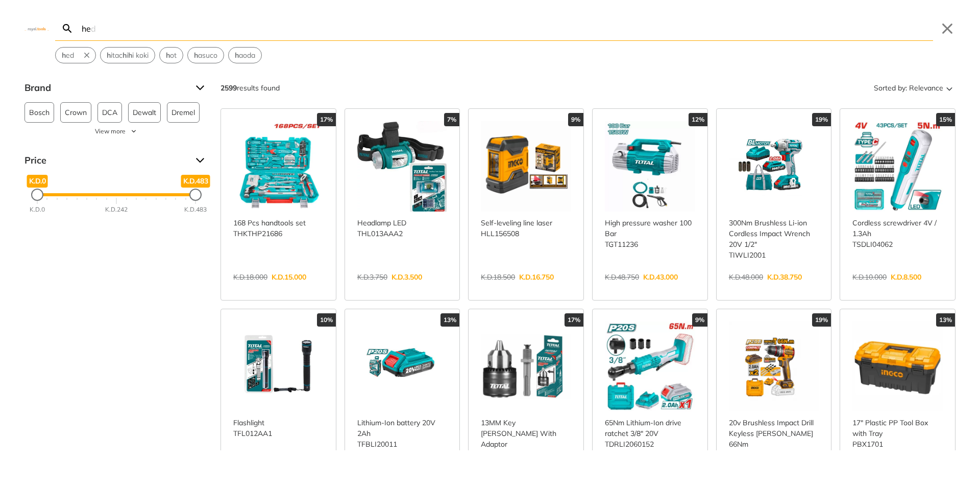 This screenshot has width=980, height=483. I want to click on span: itac i i koki, so click(128, 55).